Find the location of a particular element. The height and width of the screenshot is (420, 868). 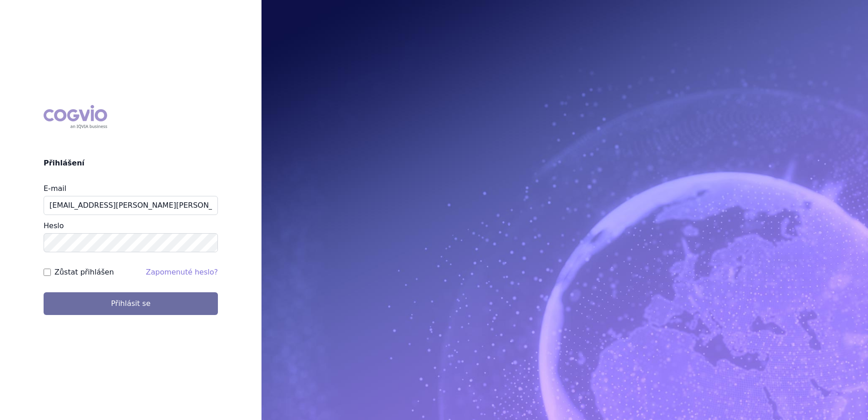

label: Heslo is located at coordinates (53, 225).